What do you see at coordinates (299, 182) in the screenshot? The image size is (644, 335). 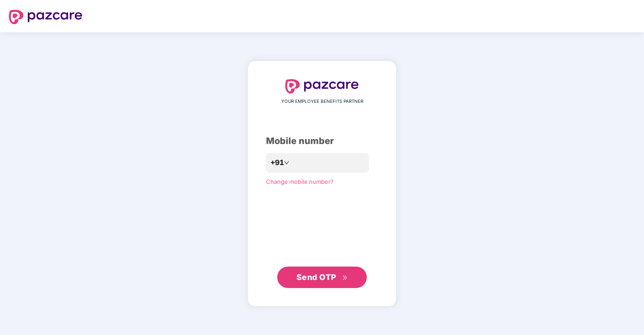 I see `a: Change mobile number?` at bounding box center [299, 182].